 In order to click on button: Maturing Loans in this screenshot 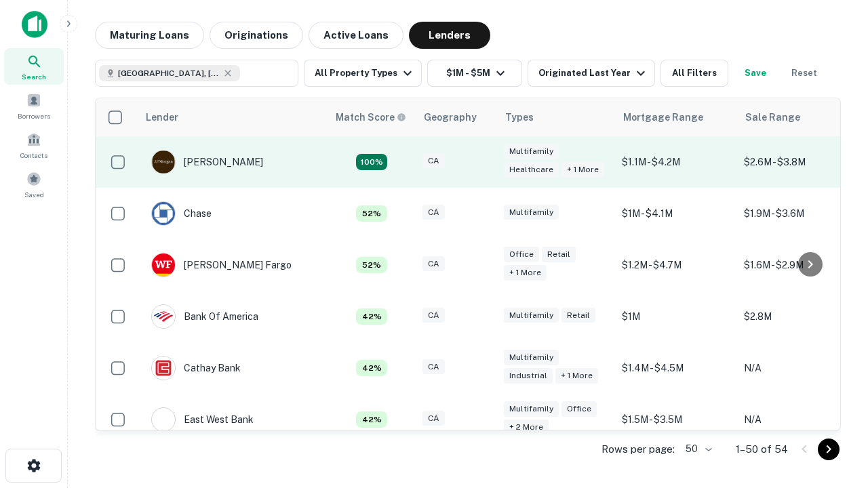, I will do `click(149, 35)`.